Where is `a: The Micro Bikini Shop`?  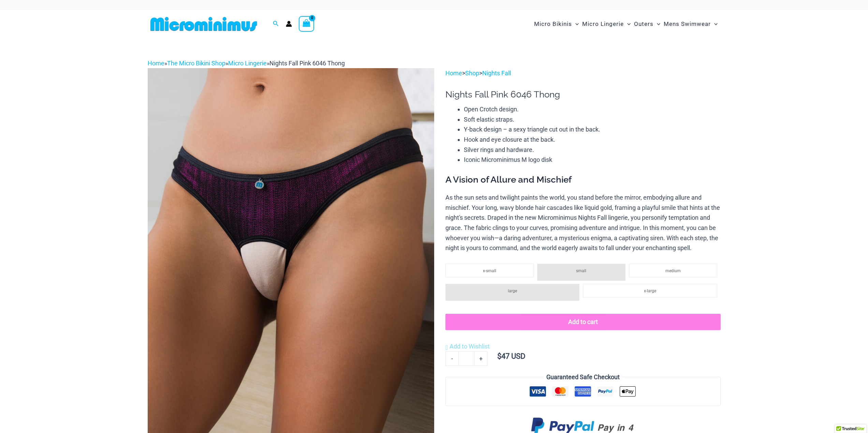
a: The Micro Bikini Shop is located at coordinates (196, 63).